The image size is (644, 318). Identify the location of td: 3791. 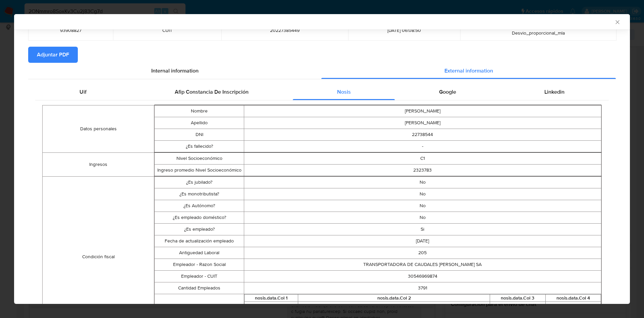
(422, 287).